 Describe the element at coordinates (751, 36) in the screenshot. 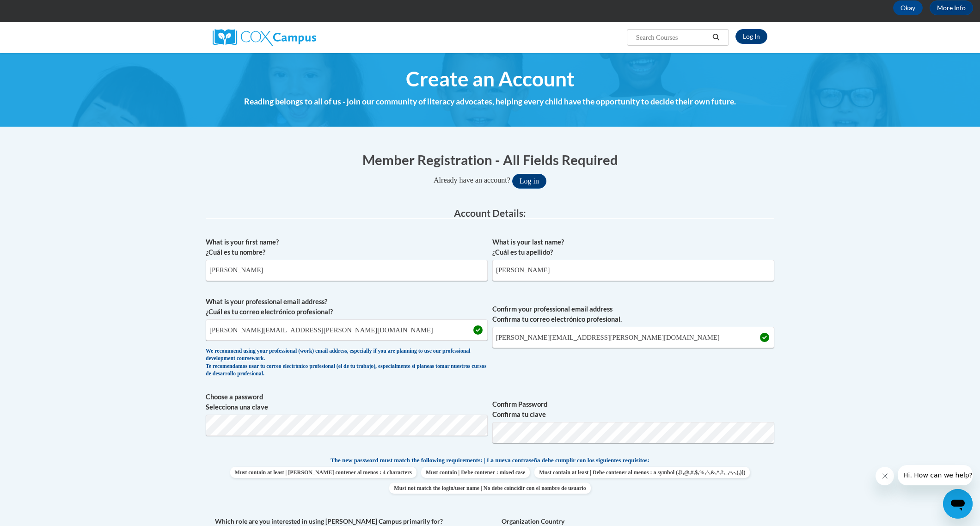

I see `a: Log In` at that location.